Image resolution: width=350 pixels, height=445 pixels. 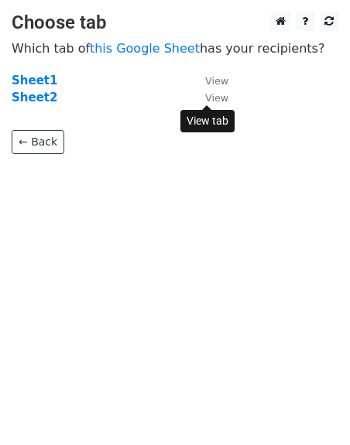 I want to click on strong: Sheet1, so click(x=34, y=80).